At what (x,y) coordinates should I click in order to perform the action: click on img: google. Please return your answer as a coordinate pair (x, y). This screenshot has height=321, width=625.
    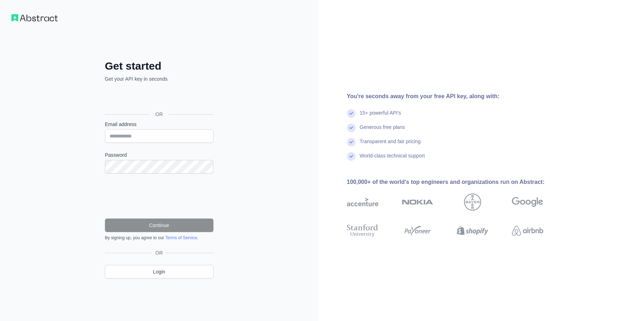
    Looking at the image, I should click on (528, 202).